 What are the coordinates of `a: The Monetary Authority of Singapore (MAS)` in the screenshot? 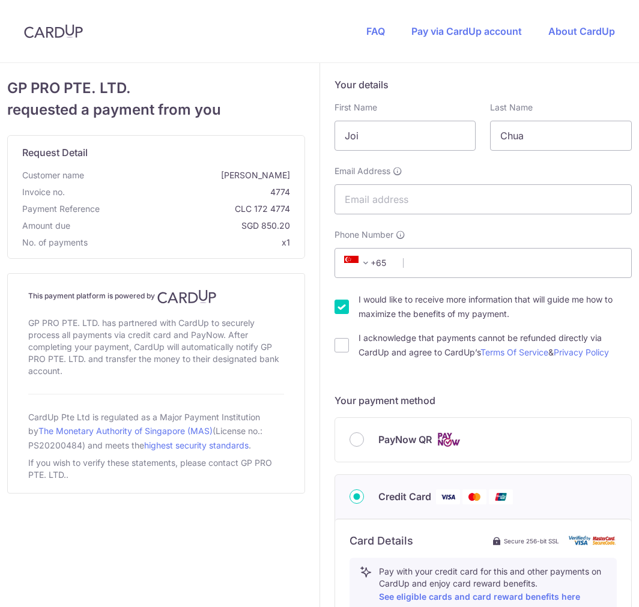 It's located at (126, 431).